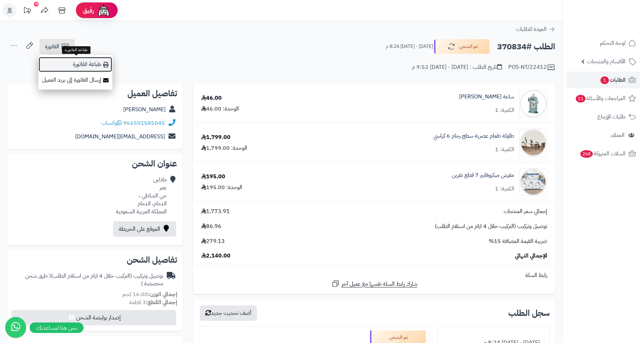 This screenshot has height=343, width=644. What do you see at coordinates (94, 280) in the screenshot?
I see `span: ( طرق شحن مخصصة )` at bounding box center [94, 280].